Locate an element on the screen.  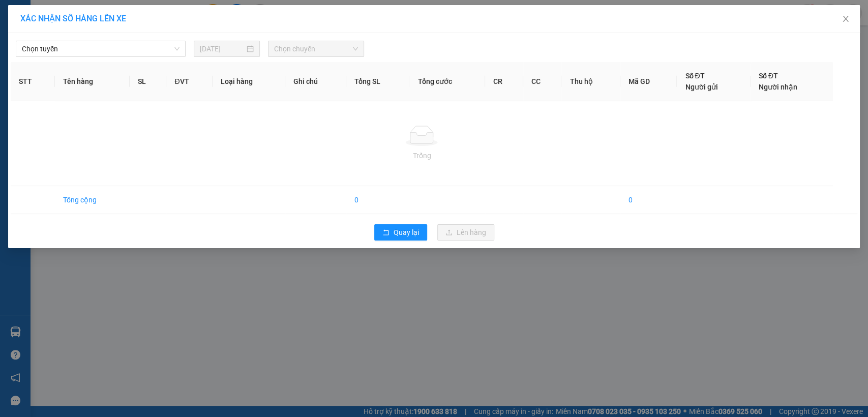
span: XÁC NHẬN SỐ HÀNG LÊN XE is located at coordinates (73, 18).